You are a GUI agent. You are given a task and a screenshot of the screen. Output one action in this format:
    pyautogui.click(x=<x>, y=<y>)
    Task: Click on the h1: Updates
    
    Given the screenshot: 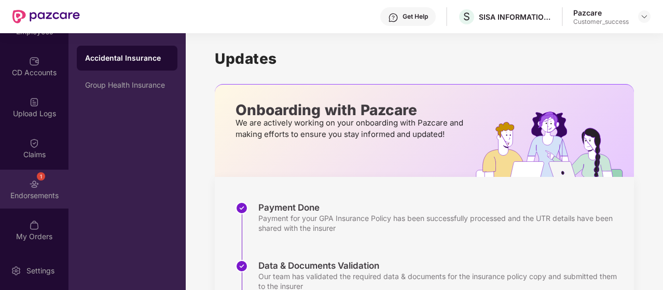 What is the action you would take?
    pyautogui.click(x=425, y=59)
    